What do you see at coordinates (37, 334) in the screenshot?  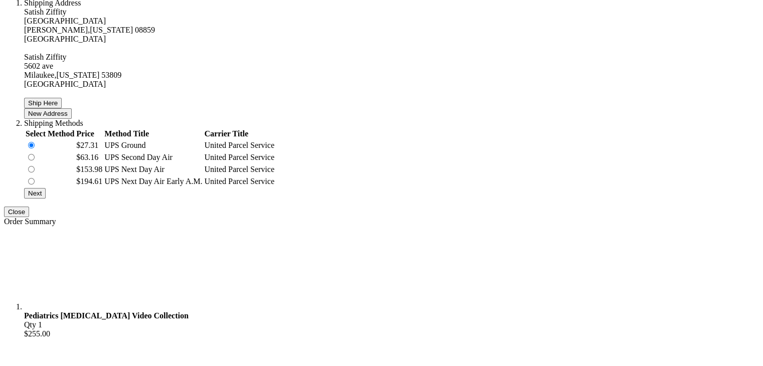 I see `span: $255.00` at bounding box center [37, 334].